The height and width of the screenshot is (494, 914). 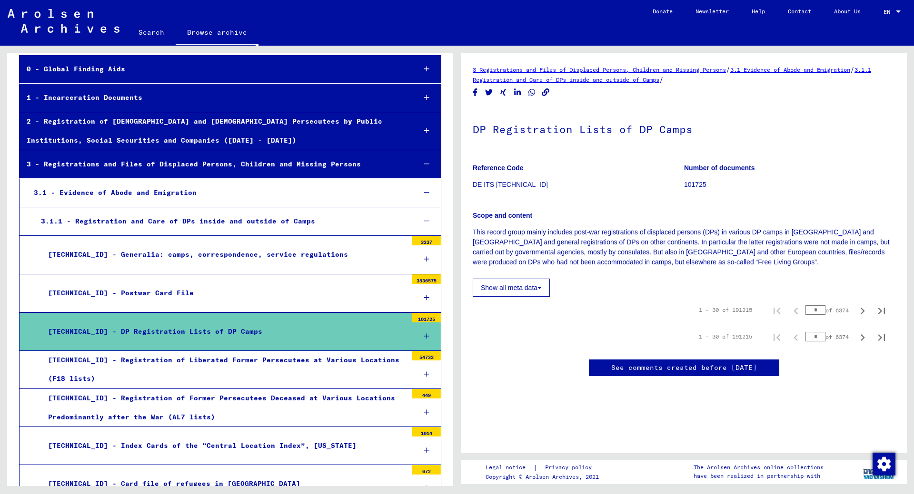 I want to click on button: Share on Xing, so click(x=503, y=92).